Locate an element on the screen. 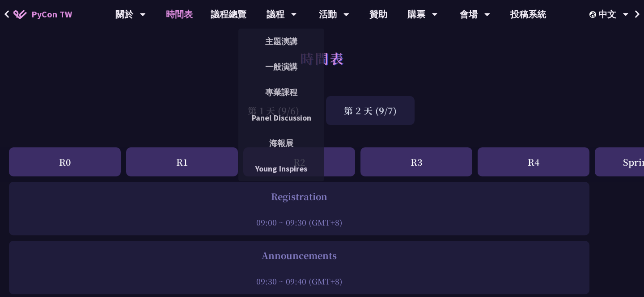 This screenshot has width=644, height=297. div: 第 2 天 (9/7) is located at coordinates (370, 111).